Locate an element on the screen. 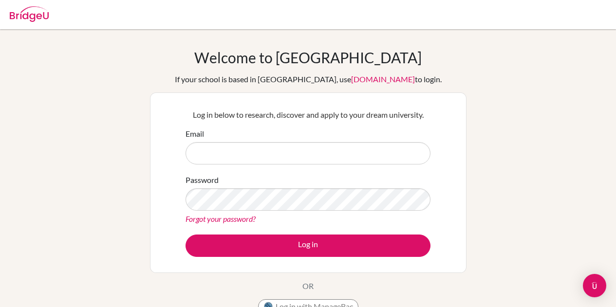  a: Forgot your password? is located at coordinates (221, 219).